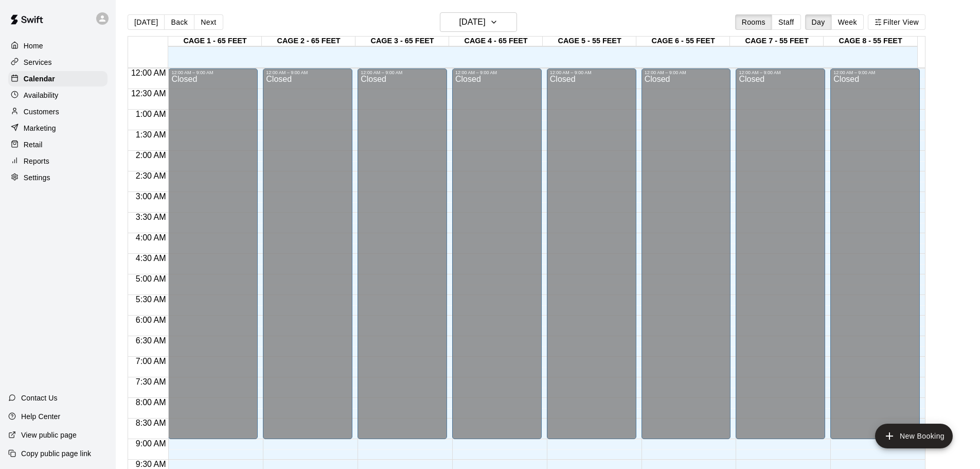  I want to click on span: 4:00 AM, so click(151, 238).